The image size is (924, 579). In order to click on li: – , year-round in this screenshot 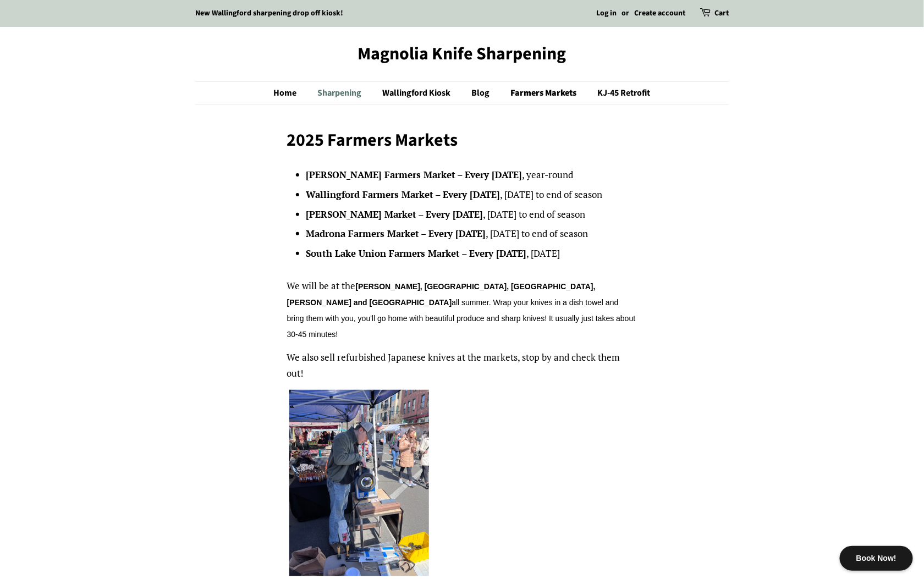, I will do `click(472, 175)`.